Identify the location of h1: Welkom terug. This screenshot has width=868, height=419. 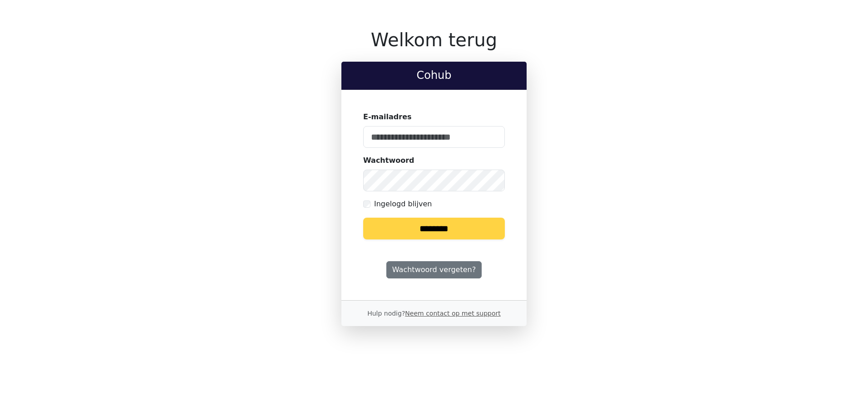
(434, 40).